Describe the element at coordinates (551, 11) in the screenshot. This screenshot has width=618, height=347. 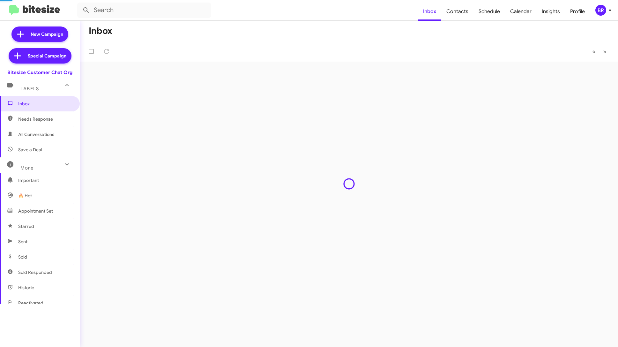
I see `a: Insights` at that location.